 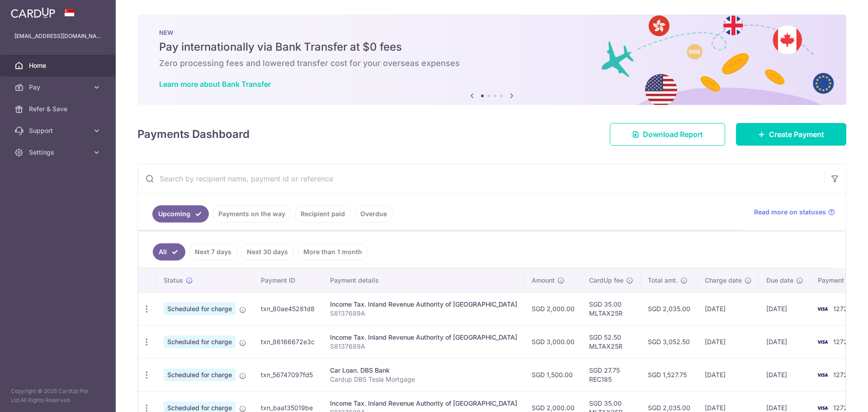 I want to click on div: Car Loan. DBS Bank, so click(x=424, y=371).